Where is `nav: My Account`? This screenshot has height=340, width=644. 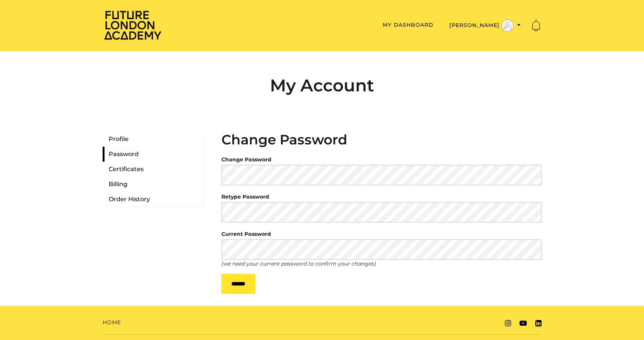 nav: My Account is located at coordinates (153, 212).